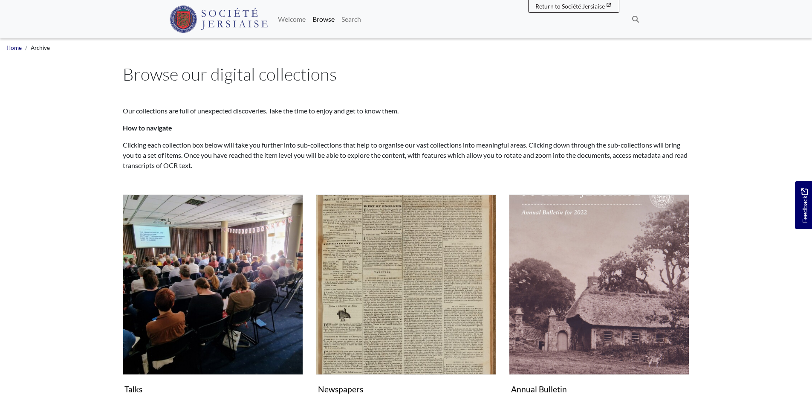 Image resolution: width=812 pixels, height=403 pixels. What do you see at coordinates (292, 19) in the screenshot?
I see `a: Welcome` at bounding box center [292, 19].